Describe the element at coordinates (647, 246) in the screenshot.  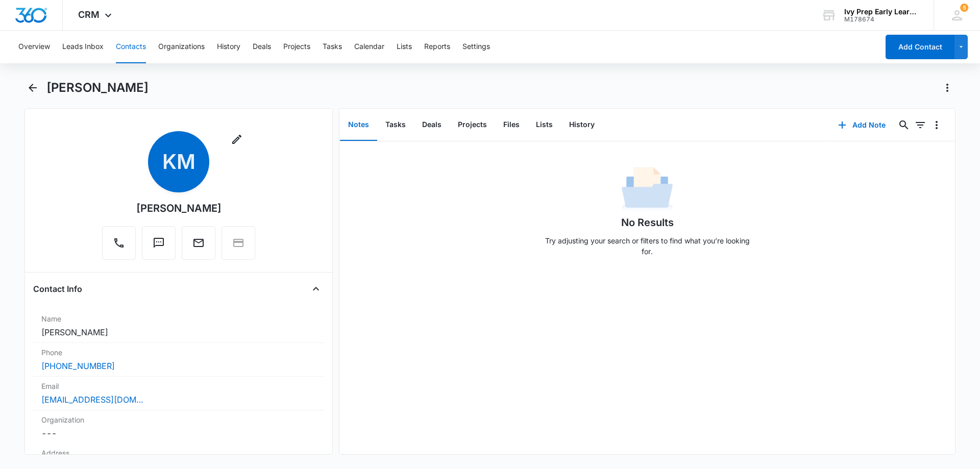
I see `p: Try adjusting your search or filters to find what you’re looking for.` at that location.